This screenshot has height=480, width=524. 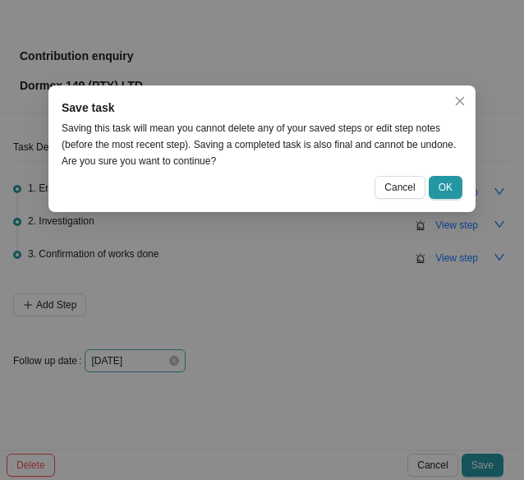 What do you see at coordinates (460, 101) in the screenshot?
I see `span: close` at bounding box center [460, 101].